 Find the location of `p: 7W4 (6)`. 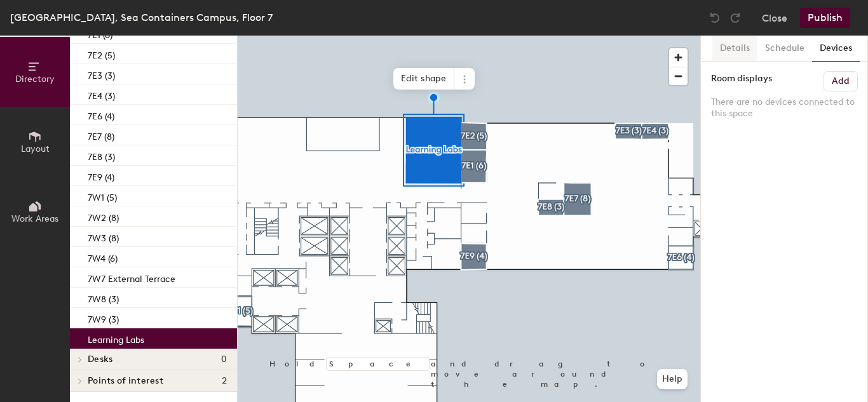

p: 7W4 (6) is located at coordinates (102, 256).